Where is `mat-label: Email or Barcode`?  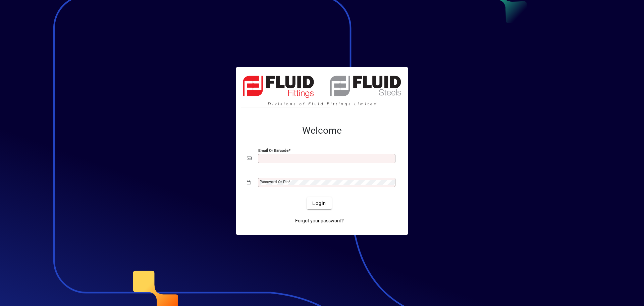 mat-label: Email or Barcode is located at coordinates (273, 150).